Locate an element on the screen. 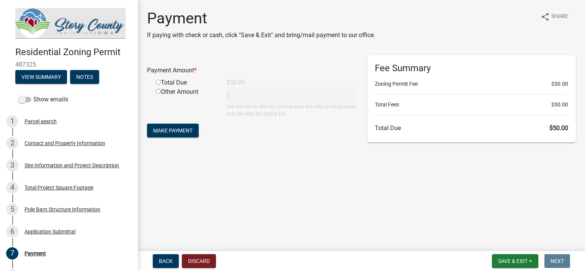 This screenshot has height=271, width=585. div: 6 is located at coordinates (12, 232).